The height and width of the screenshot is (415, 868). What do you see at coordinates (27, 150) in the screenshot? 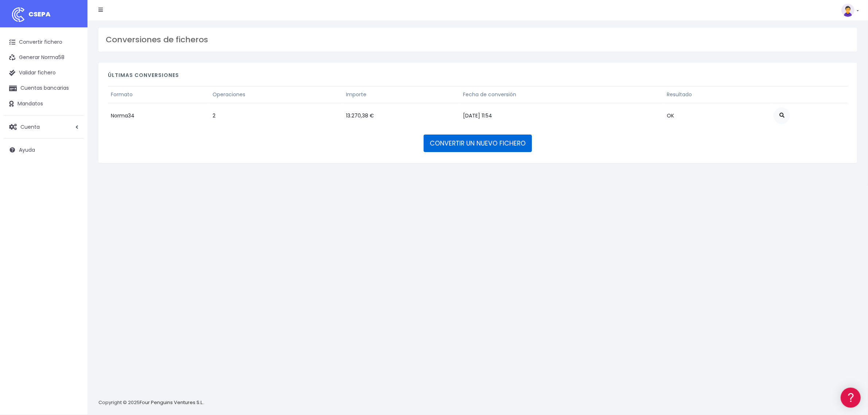
I see `span: Ayuda` at bounding box center [27, 150].